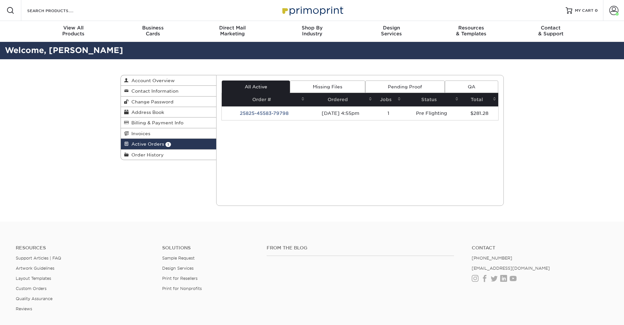 The width and height of the screenshot is (624, 325). Describe the element at coordinates (146, 155) in the screenshot. I see `span: Order History` at that location.